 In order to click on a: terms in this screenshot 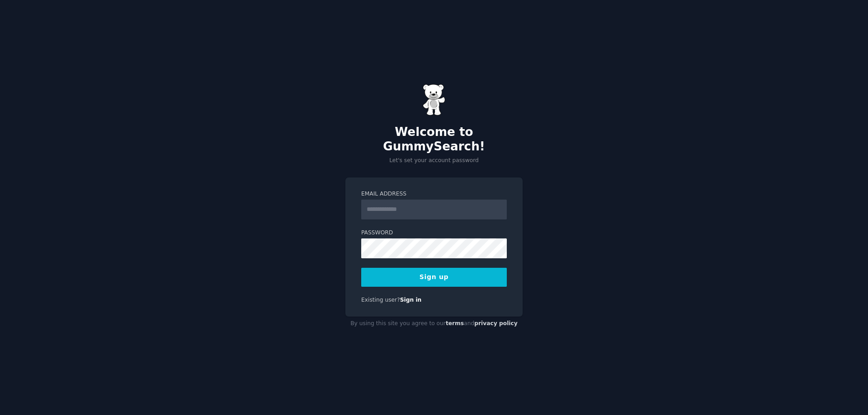, I will do `click(455, 324)`.